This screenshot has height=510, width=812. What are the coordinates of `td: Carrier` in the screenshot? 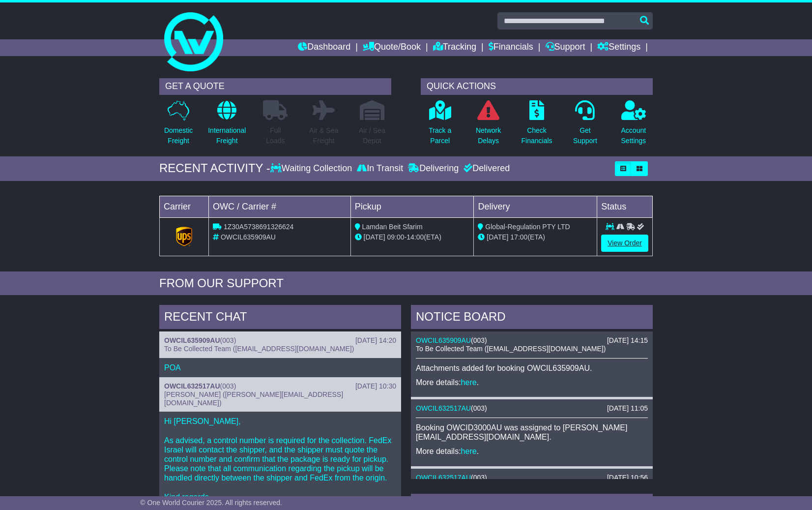 It's located at (184, 206).